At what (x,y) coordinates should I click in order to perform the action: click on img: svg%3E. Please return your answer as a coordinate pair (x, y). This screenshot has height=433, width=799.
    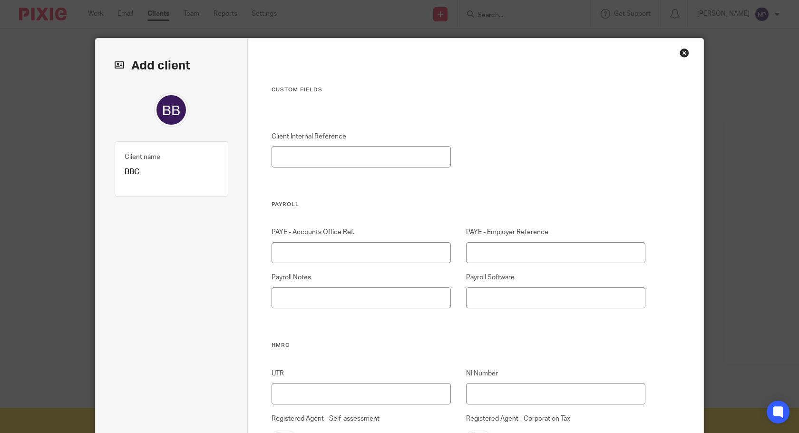
    Looking at the image, I should click on (171, 110).